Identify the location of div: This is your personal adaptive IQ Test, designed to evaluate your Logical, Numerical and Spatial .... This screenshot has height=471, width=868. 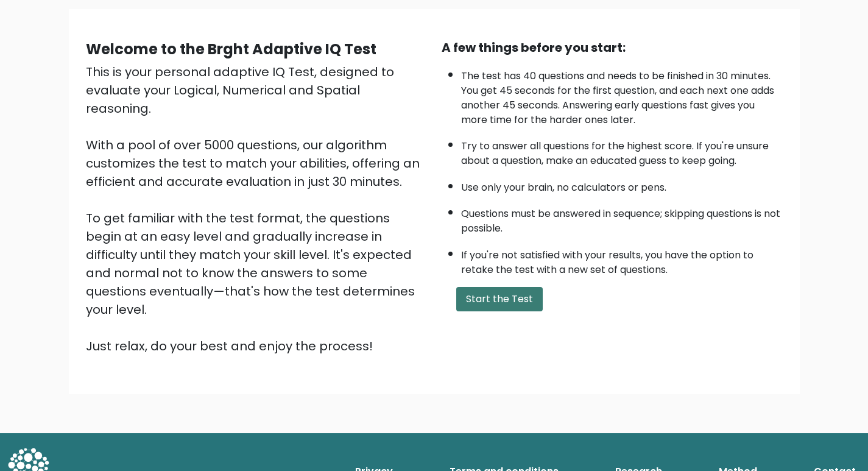
(257, 209).